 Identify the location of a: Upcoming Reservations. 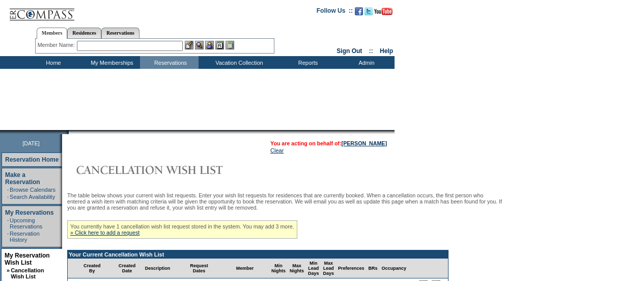
(26, 223).